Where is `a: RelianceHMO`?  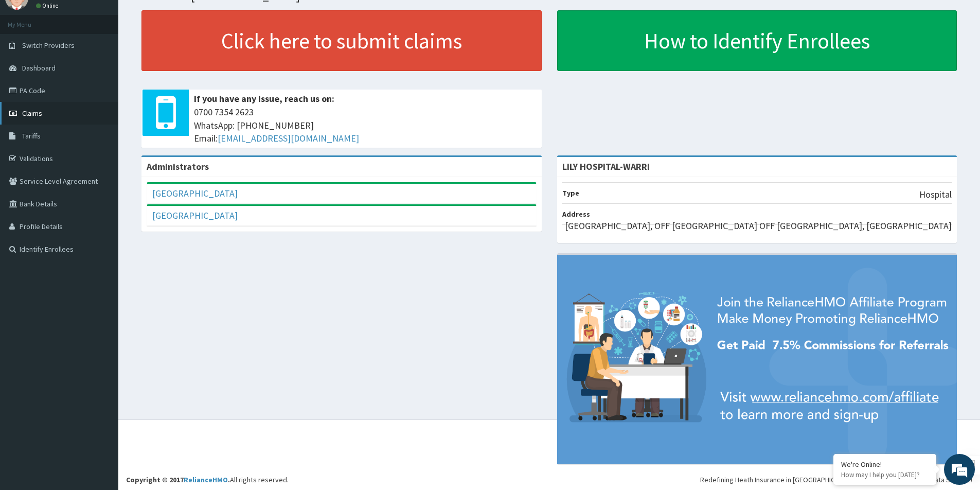 a: RelianceHMO is located at coordinates (205, 480).